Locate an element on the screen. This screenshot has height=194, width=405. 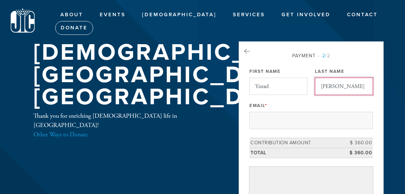
span: /2 is located at coordinates (324, 56).